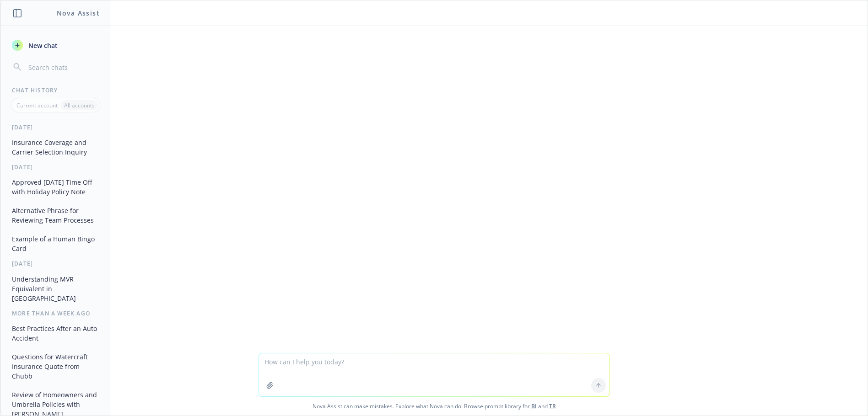 The width and height of the screenshot is (868, 416). I want to click on p: All accounts, so click(79, 105).